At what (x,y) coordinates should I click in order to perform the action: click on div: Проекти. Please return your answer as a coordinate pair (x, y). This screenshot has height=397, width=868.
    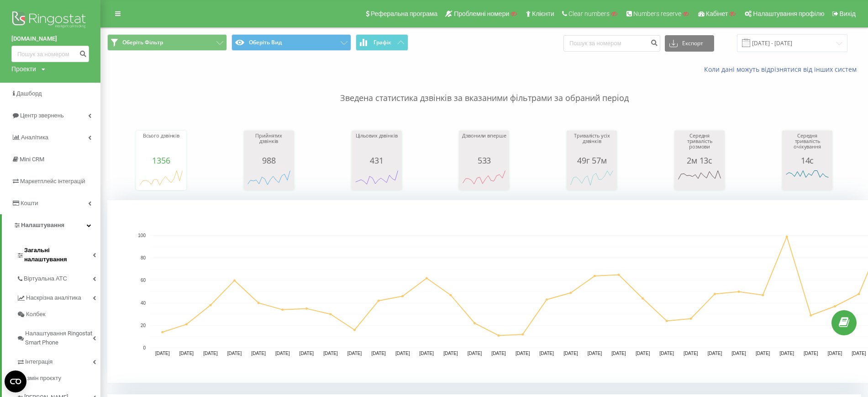
    Looking at the image, I should click on (24, 69).